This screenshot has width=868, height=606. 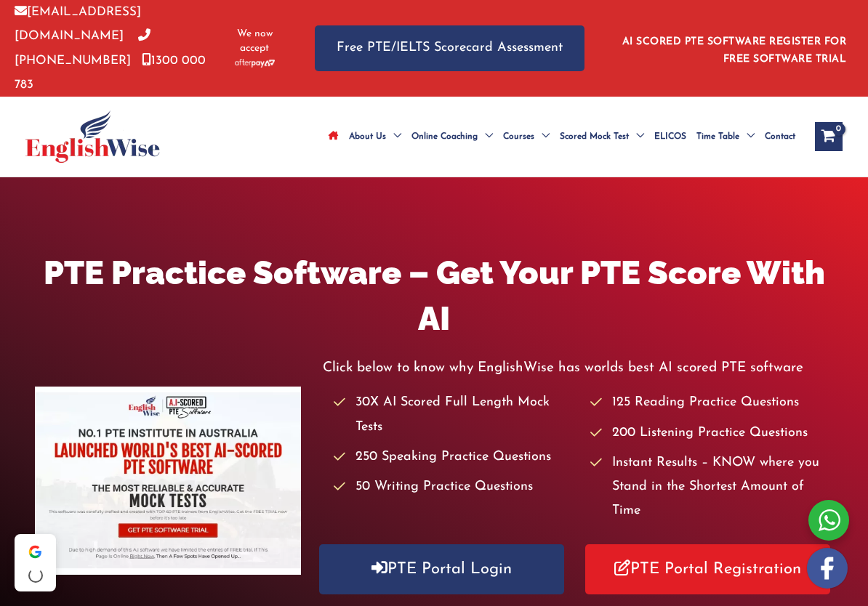 What do you see at coordinates (670, 136) in the screenshot?
I see `a: ELICOS` at bounding box center [670, 136].